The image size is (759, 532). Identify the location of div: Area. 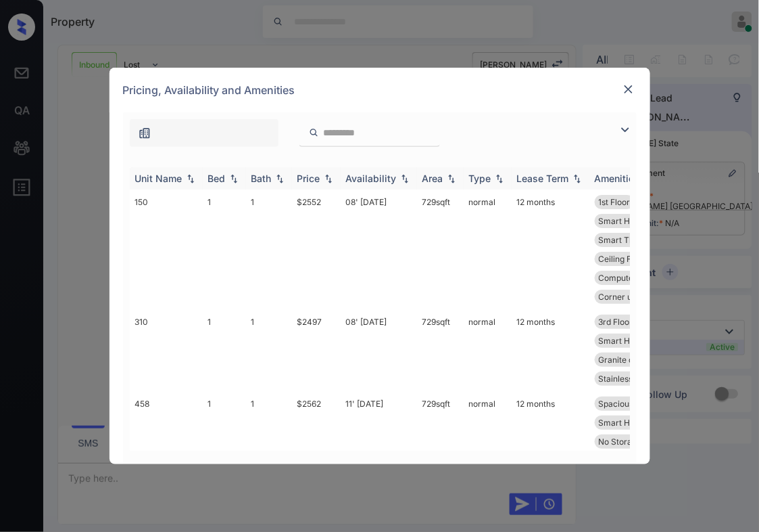
(433, 178).